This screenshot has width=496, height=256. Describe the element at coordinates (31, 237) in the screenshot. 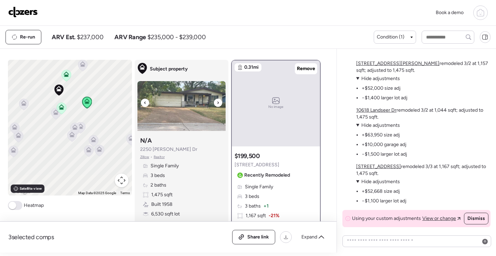

I see `span: 3 selected comps` at that location.